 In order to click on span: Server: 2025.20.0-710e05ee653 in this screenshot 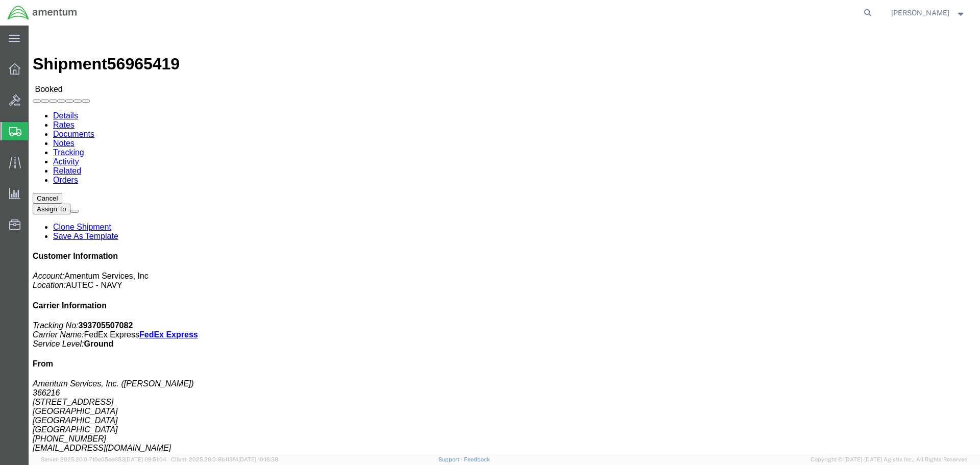, I will do `click(104, 460)`.